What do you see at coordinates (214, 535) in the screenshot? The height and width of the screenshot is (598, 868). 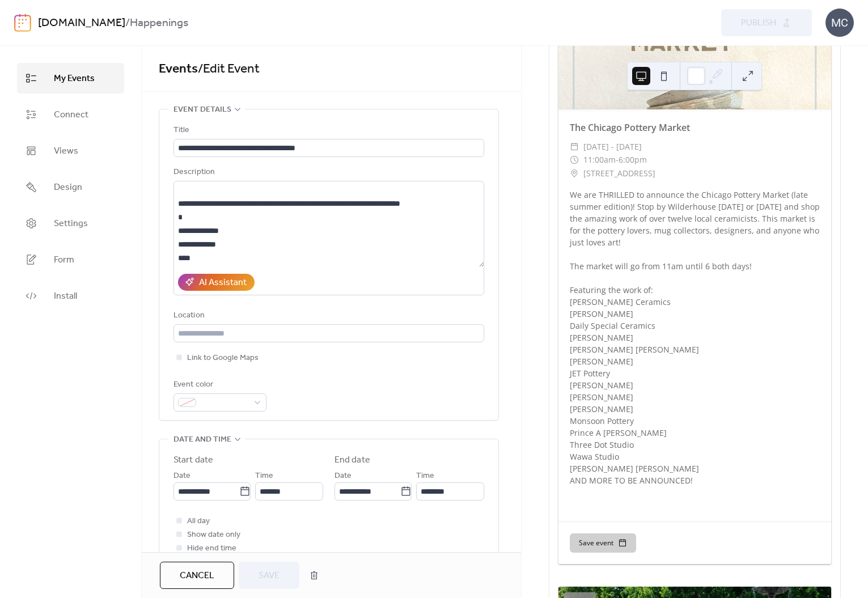 I see `span: Show date only` at bounding box center [214, 535].